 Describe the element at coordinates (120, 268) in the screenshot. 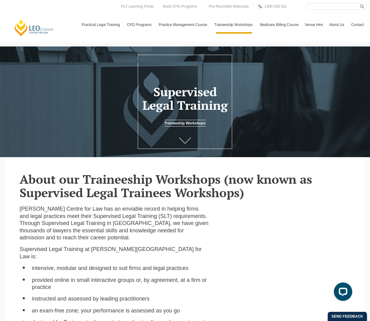

I see `li: intensive, modular and designed to suit firms and legal practices` at that location.